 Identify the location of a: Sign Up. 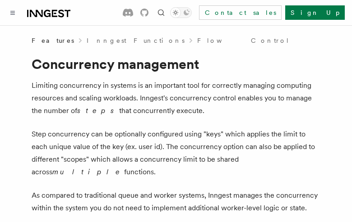
(315, 13).